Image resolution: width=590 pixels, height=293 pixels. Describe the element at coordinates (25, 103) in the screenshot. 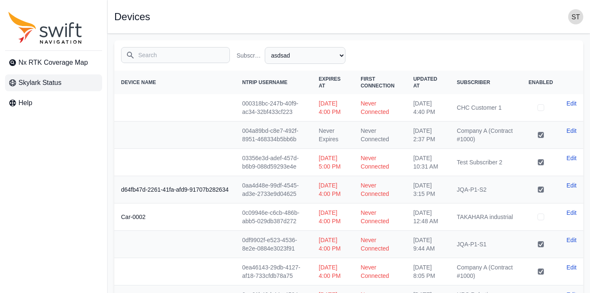

I see `span: Help` at that location.